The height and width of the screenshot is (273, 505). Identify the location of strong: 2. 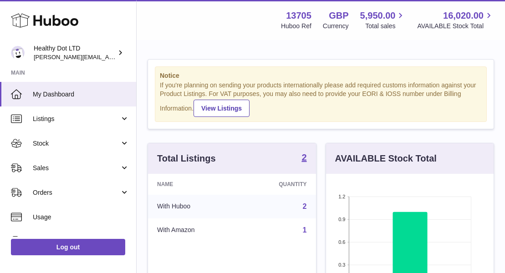
(304, 158).